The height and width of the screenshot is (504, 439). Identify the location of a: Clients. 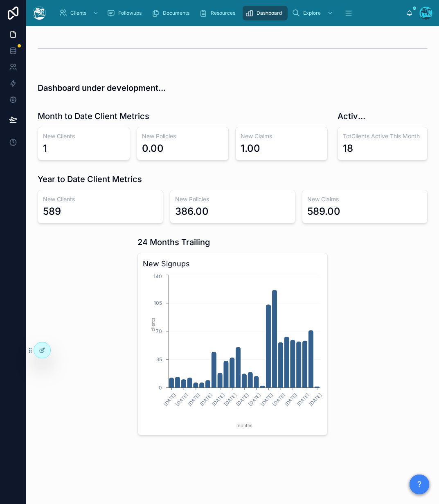
(79, 13).